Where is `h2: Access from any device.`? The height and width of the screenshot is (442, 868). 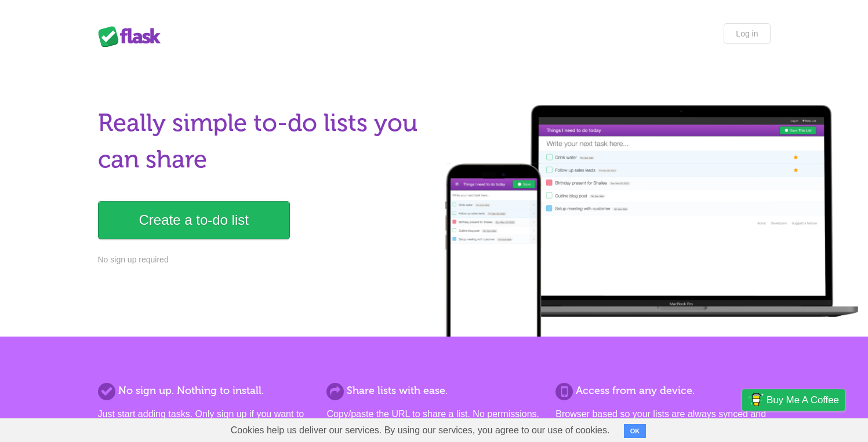
h2: Access from any device. is located at coordinates (662, 391).